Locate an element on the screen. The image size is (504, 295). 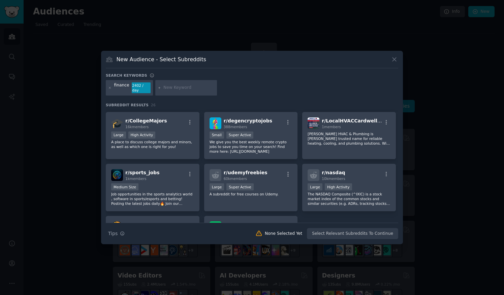
span: 10k members is located at coordinates (333, 179).